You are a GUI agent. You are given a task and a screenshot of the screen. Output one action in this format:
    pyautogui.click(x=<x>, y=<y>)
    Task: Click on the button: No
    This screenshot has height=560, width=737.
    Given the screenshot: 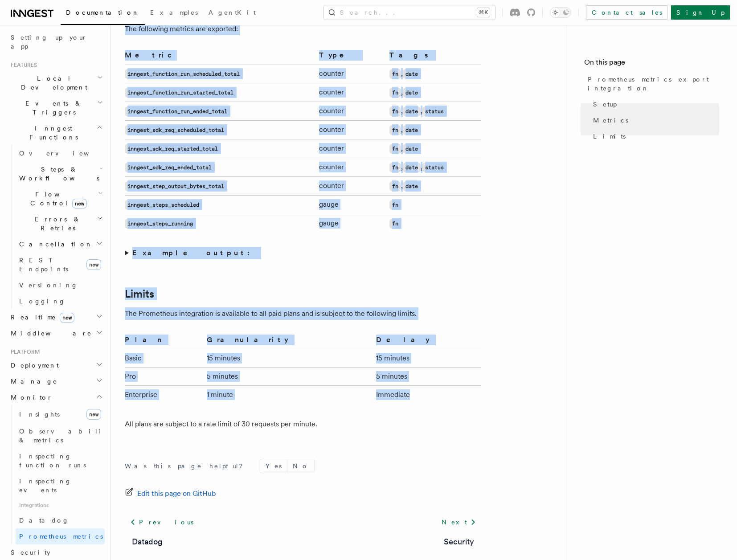 What is the action you would take?
    pyautogui.click(x=301, y=466)
    